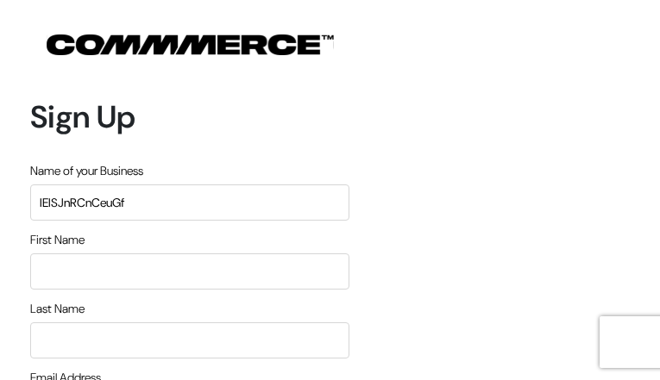 The image size is (660, 380). What do you see at coordinates (190, 45) in the screenshot?
I see `img: COMMMERCE` at bounding box center [190, 45].